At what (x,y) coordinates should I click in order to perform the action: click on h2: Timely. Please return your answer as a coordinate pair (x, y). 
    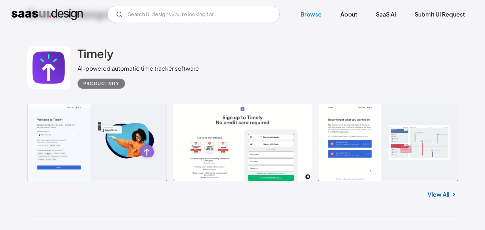
    Looking at the image, I should click on (95, 53).